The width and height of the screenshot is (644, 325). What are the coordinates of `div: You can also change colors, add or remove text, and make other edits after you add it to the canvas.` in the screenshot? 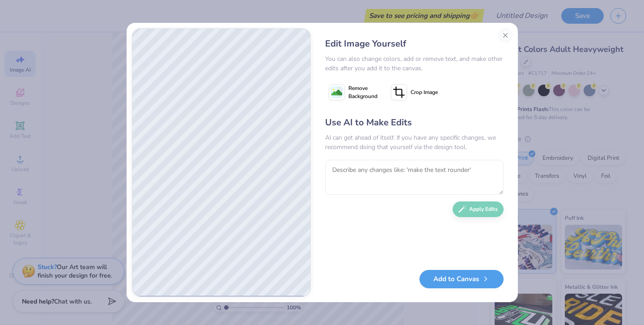 It's located at (414, 63).